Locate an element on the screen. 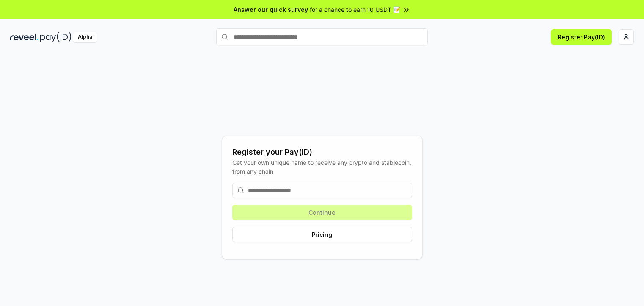 The height and width of the screenshot is (306, 644). div: Register your Pay(ID) is located at coordinates (322, 152).